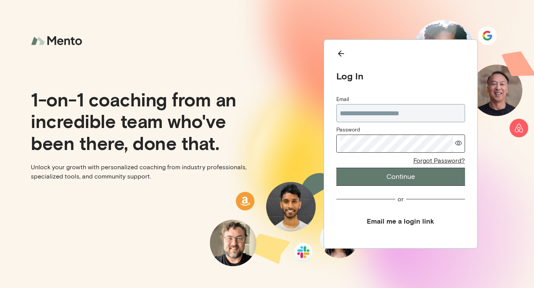  I want to click on div: Email, so click(401, 99).